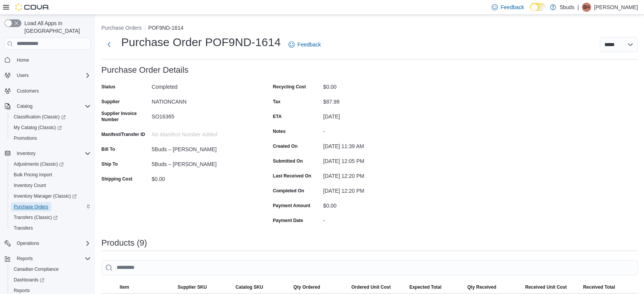 The height and width of the screenshot is (294, 644). What do you see at coordinates (609, 287) in the screenshot?
I see `button: Received Total` at bounding box center [609, 287].